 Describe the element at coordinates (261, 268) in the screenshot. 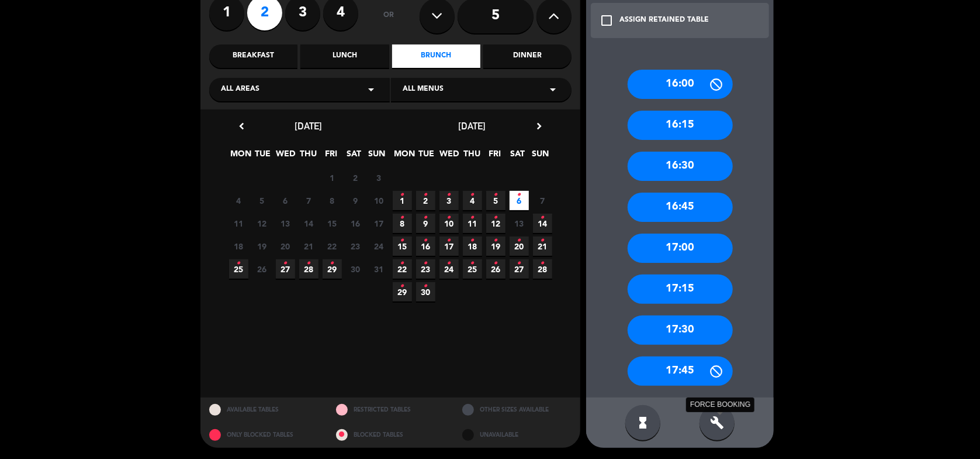

I see `span: 26` at that location.